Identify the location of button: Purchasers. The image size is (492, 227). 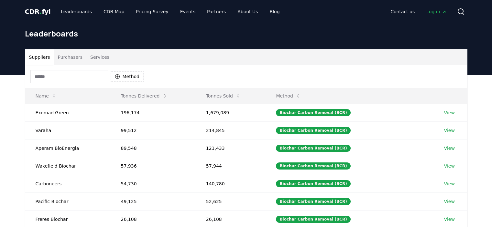
(70, 57).